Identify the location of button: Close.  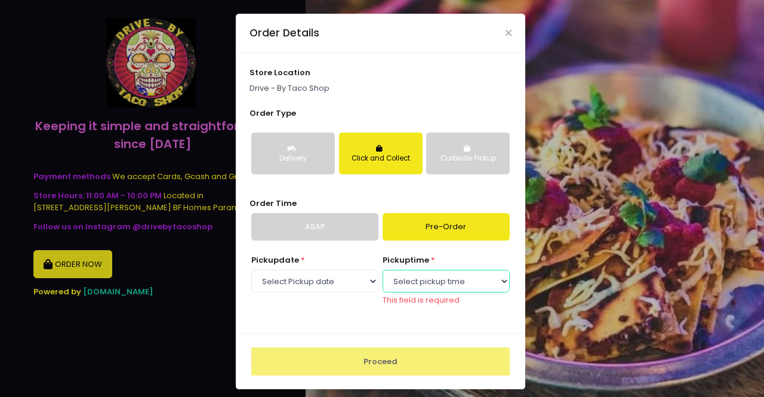
(509, 33).